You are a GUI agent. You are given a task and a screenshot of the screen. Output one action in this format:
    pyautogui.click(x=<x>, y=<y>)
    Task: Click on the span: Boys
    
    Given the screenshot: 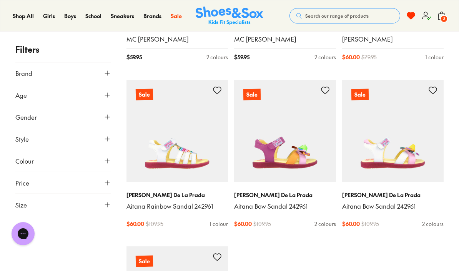 What is the action you would take?
    pyautogui.click(x=70, y=16)
    